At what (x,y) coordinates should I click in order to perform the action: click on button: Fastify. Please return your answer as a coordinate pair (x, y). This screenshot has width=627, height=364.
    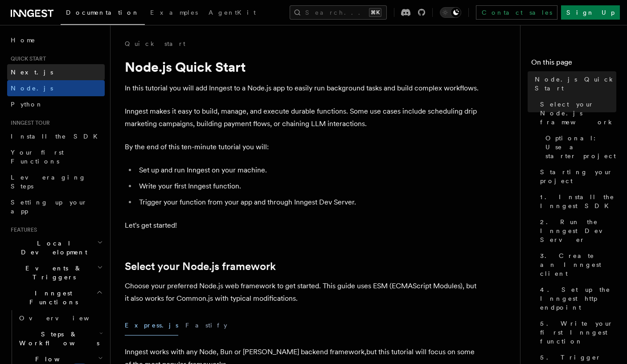
    Looking at the image, I should click on (206, 325).